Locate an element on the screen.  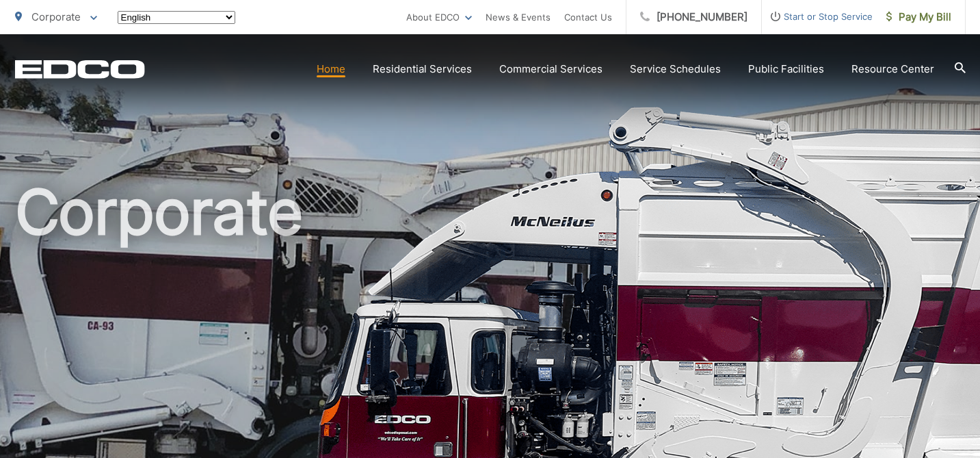
select: Select a language is located at coordinates (176, 17).